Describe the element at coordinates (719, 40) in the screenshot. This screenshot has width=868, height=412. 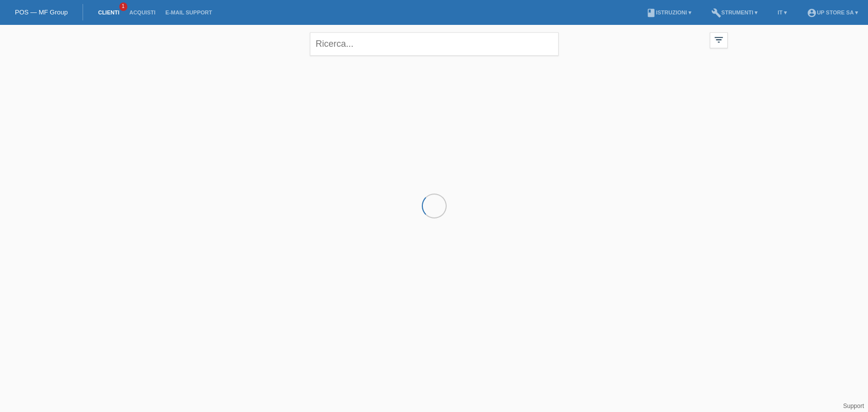
I see `i: filter_list` at that location.